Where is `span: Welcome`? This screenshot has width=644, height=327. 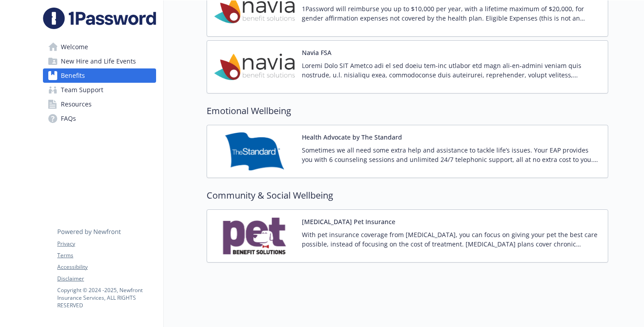 span: Welcome is located at coordinates (74, 47).